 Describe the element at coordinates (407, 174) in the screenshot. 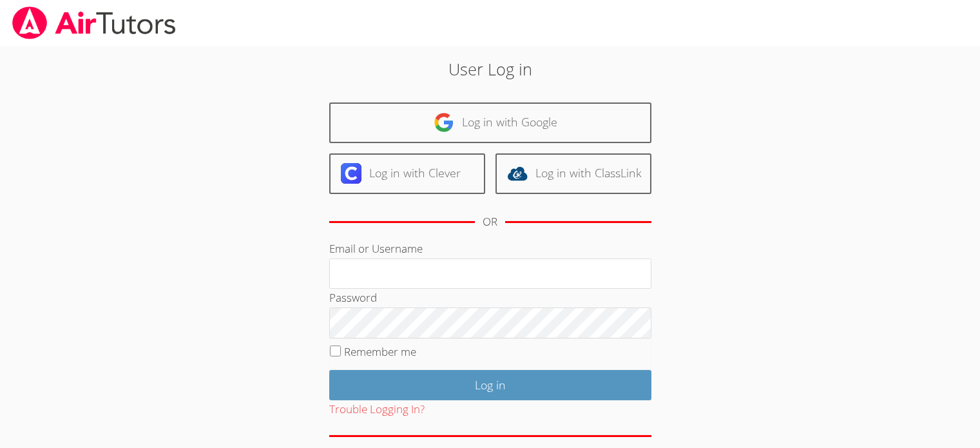

I see `a: Log in with Clever` at that location.